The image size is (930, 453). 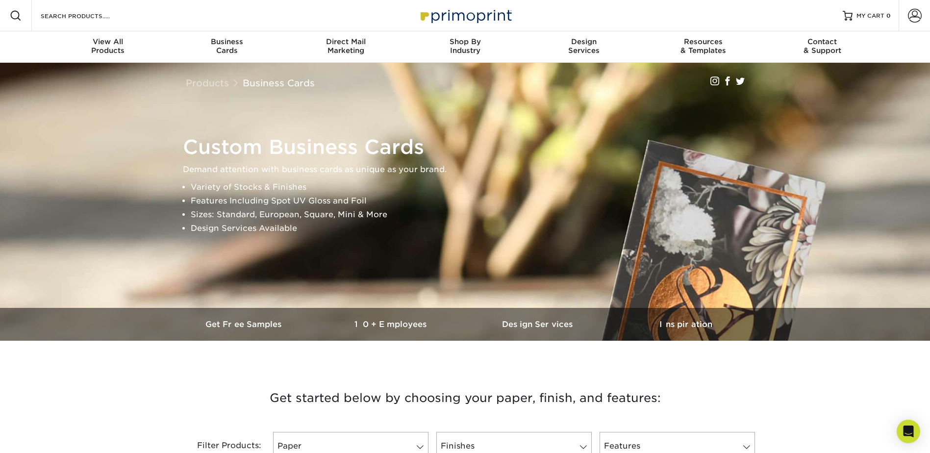 I want to click on div: Cards, so click(x=226, y=46).